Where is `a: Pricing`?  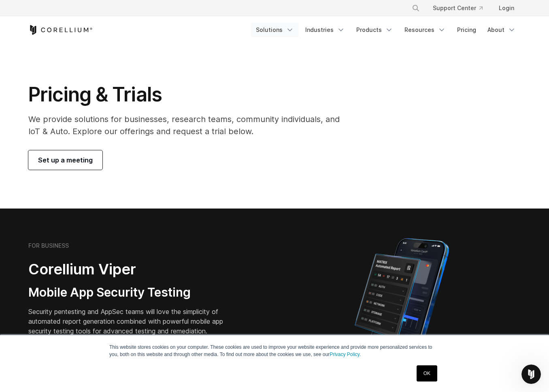 a: Pricing is located at coordinates (466, 30).